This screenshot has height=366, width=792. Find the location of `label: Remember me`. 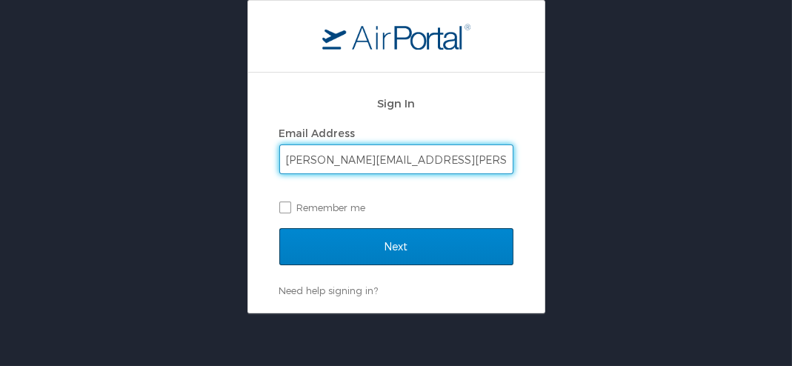

label: Remember me is located at coordinates (396, 207).